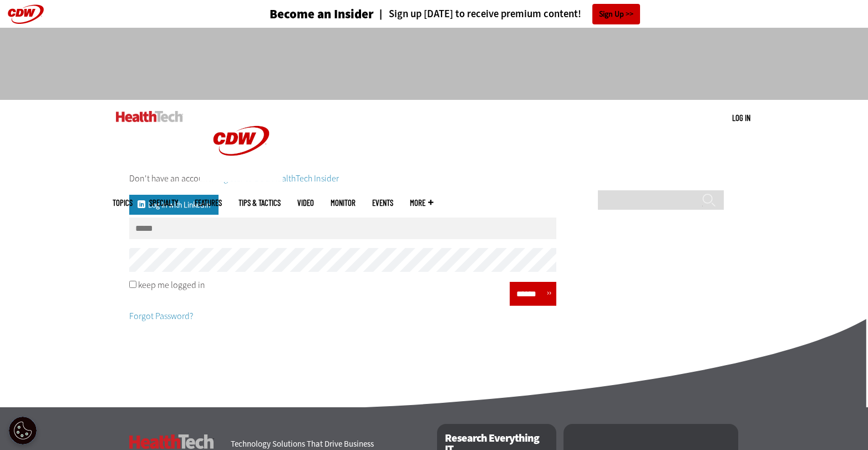  What do you see at coordinates (306, 203) in the screenshot?
I see `a: Video` at bounding box center [306, 203].